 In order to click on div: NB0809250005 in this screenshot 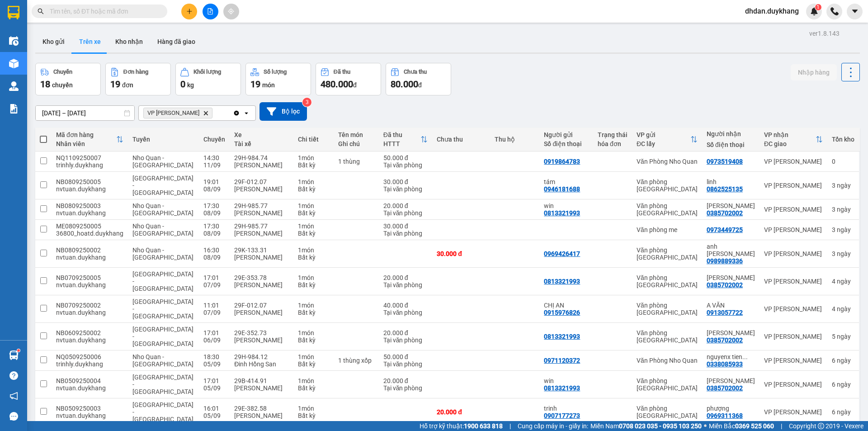, I will do `click(90, 182)`.